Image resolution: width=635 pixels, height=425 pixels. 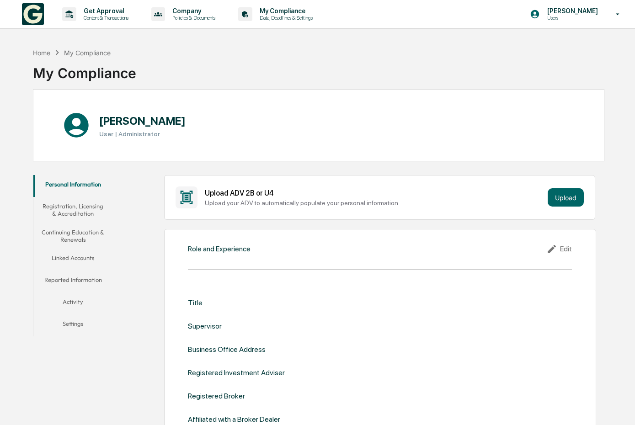 I want to click on button: Registration, Licensing & Accreditation, so click(x=73, y=210).